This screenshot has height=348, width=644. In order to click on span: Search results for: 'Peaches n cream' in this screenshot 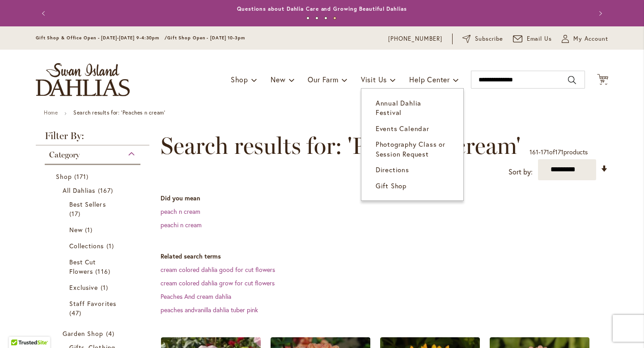, I will do `click(340, 146)`.